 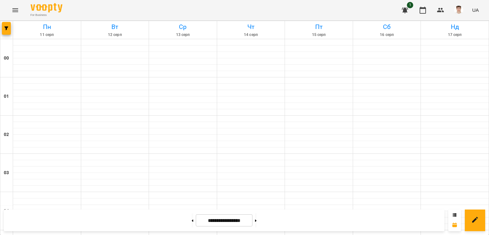 I want to click on h6: 15 серп, so click(x=319, y=35).